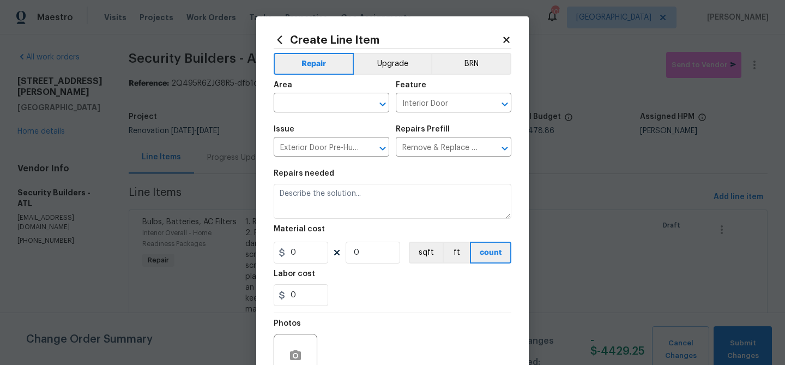  I want to click on h5: Area, so click(283, 85).